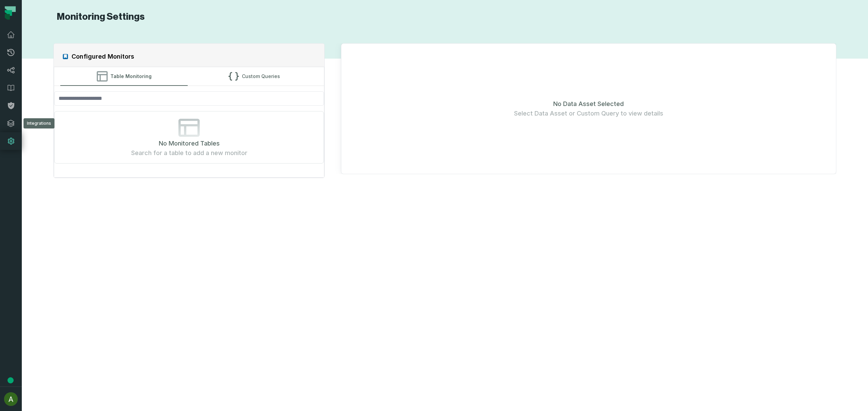  What do you see at coordinates (39, 123) in the screenshot?
I see `div: Integrations` at bounding box center [39, 123].